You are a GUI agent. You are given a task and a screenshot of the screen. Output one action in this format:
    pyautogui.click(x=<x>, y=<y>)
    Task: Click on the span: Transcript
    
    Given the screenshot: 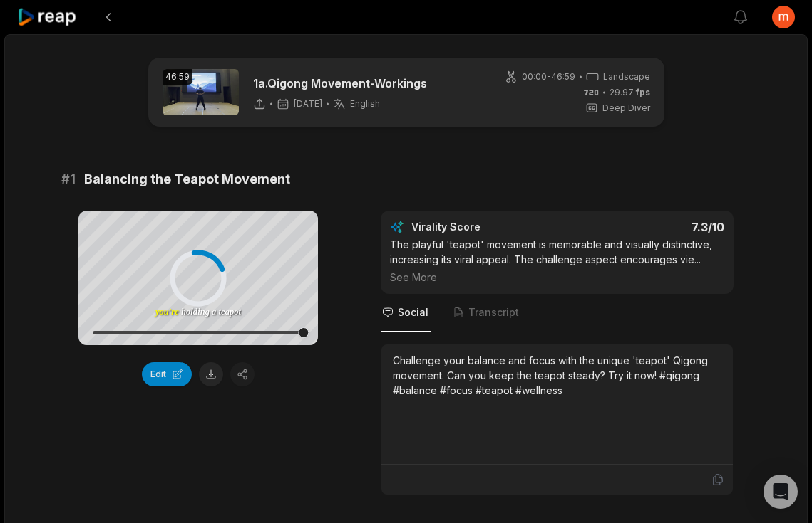 What is the action you would take?
    pyautogui.click(x=493, y=313)
    